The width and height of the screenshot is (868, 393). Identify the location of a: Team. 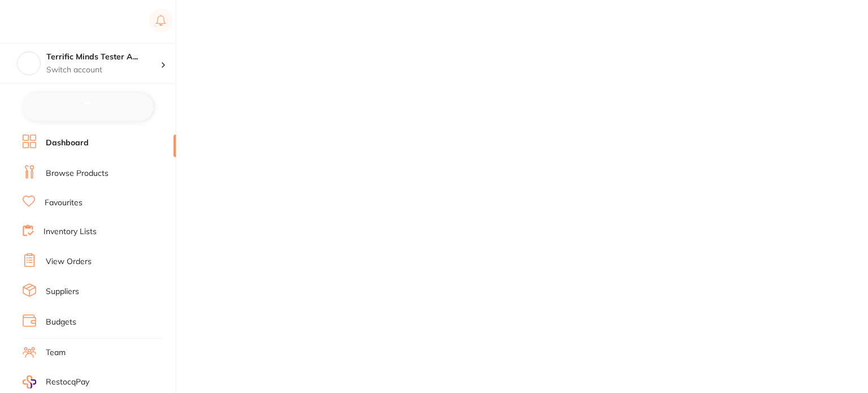
(56, 353).